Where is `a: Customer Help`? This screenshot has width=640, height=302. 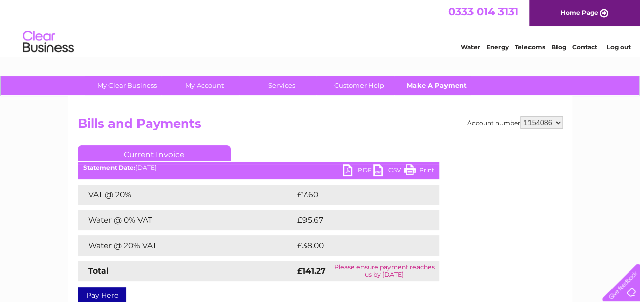
a: Customer Help is located at coordinates (359, 86).